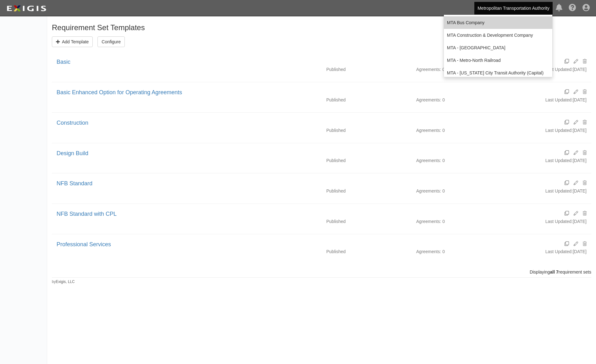 This screenshot has height=364, width=596. Describe the element at coordinates (311, 123) in the screenshot. I see `div: Construction` at that location.